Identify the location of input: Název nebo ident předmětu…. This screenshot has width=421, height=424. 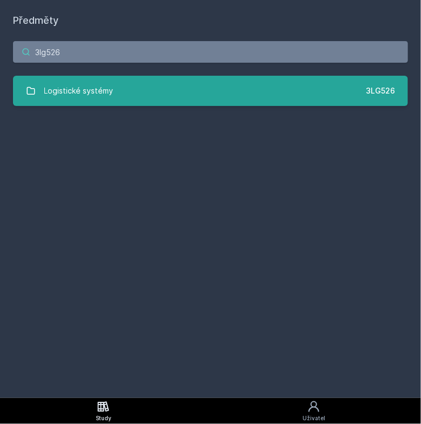
(211, 52).